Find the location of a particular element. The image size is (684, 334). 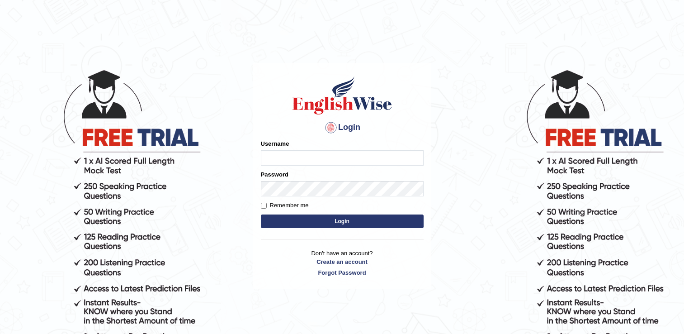

input: Remember me is located at coordinates (264, 205).